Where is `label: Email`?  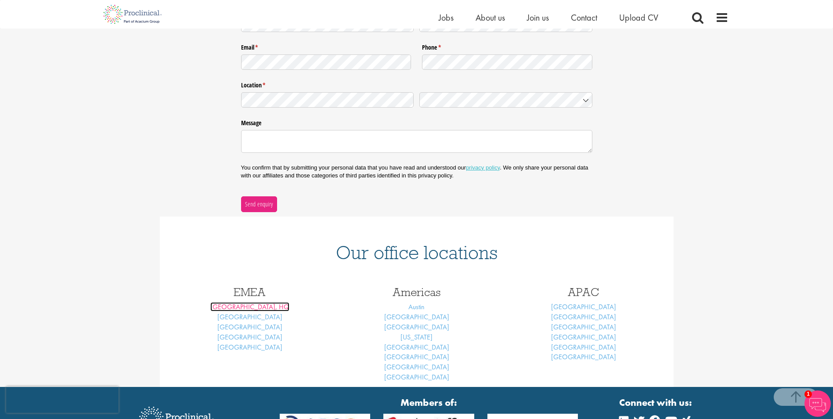
label: Email is located at coordinates (326, 46).